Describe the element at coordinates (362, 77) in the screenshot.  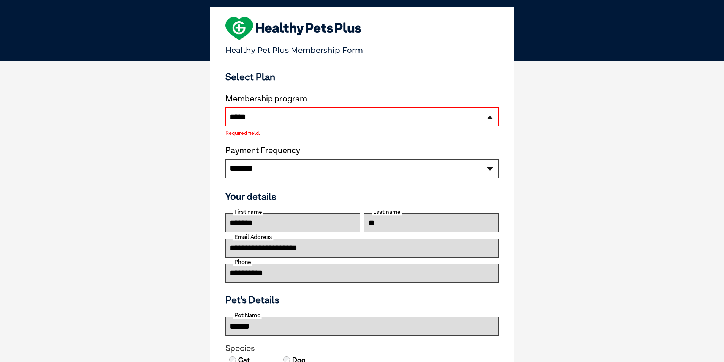
I see `h3: Select Plan` at that location.